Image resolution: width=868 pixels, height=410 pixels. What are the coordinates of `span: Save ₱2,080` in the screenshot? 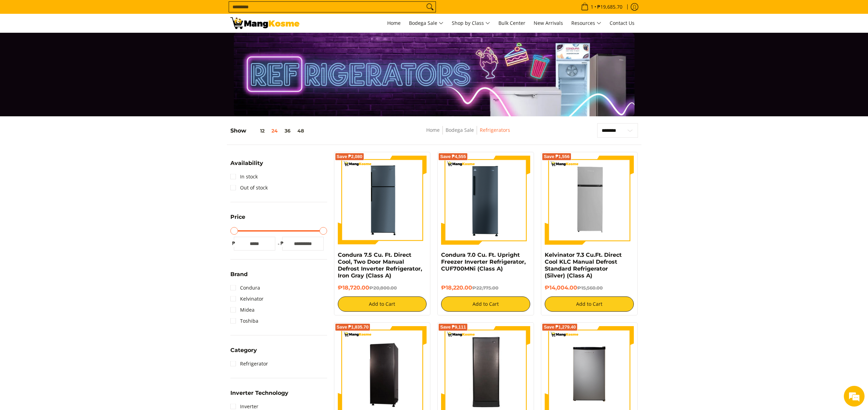 It's located at (349, 156).